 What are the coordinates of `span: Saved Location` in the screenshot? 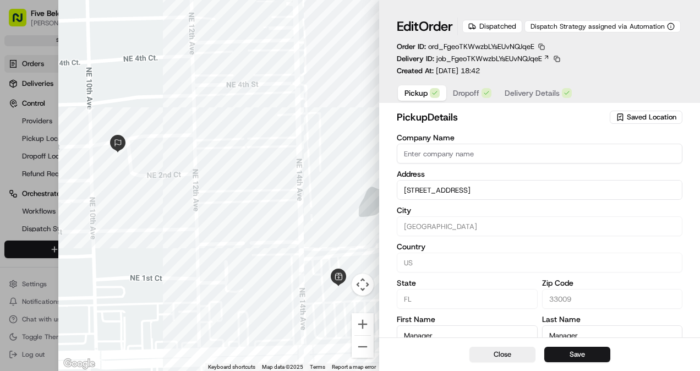 It's located at (652, 117).